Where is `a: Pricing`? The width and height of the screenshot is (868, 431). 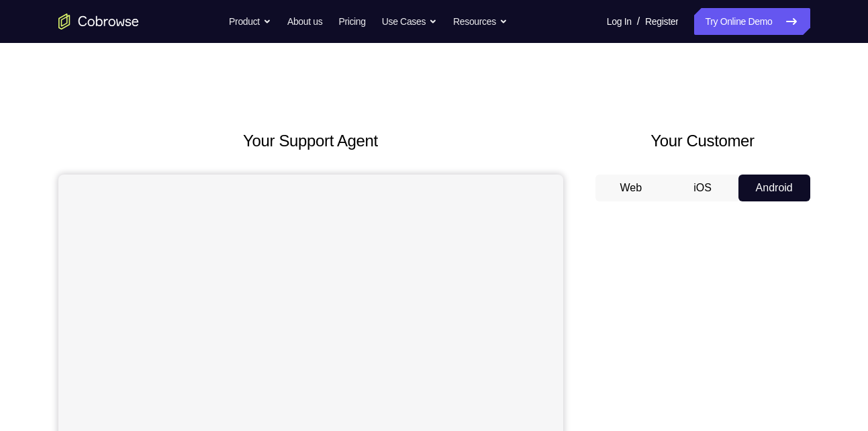
a: Pricing is located at coordinates (352, 22).